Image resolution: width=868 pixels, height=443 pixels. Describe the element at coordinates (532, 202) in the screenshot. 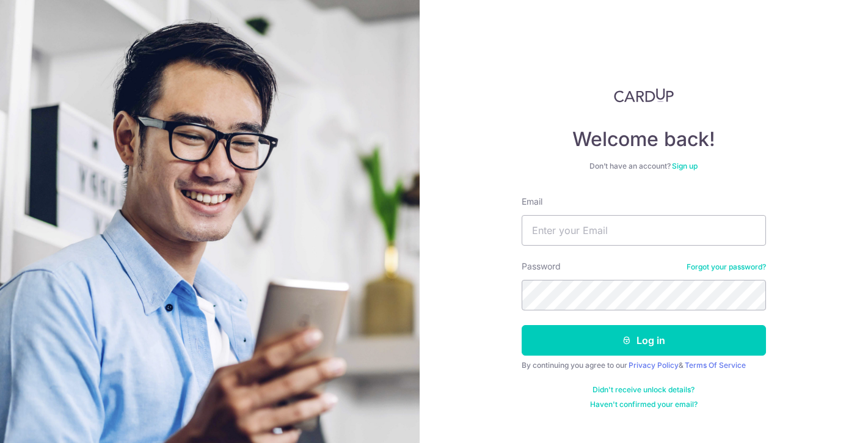

I see `label: Email` at that location.